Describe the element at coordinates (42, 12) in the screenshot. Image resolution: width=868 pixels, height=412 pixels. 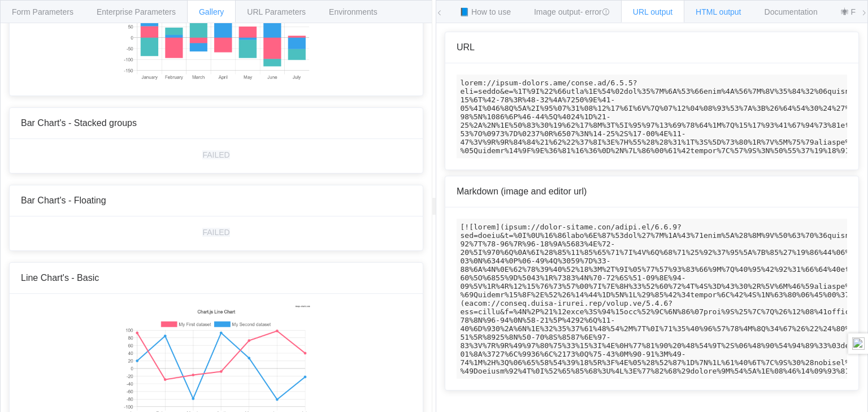
I see `span: Form Parameters` at that location.